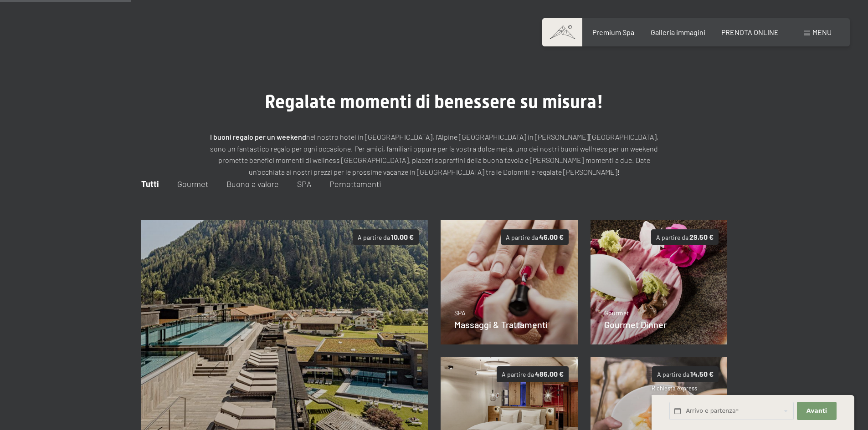 Image resolution: width=868 pixels, height=430 pixels. I want to click on a: PRENOTA ONLINE, so click(750, 32).